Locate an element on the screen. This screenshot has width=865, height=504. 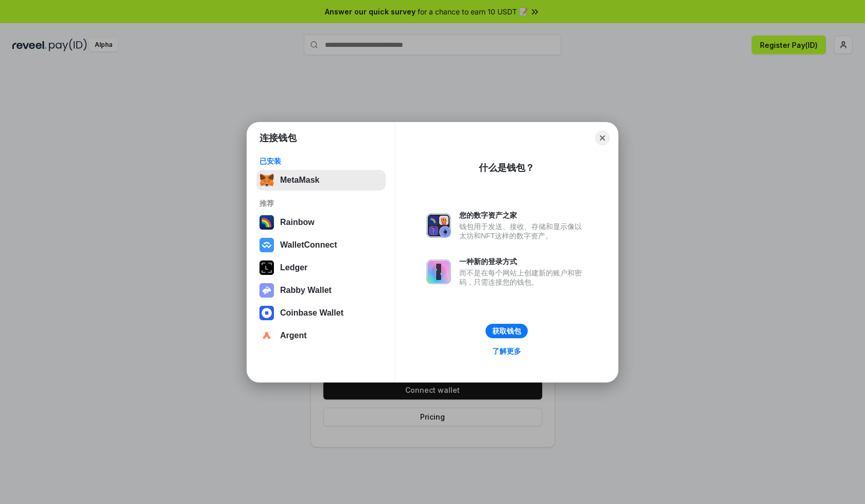
div: Argent is located at coordinates (293, 336).